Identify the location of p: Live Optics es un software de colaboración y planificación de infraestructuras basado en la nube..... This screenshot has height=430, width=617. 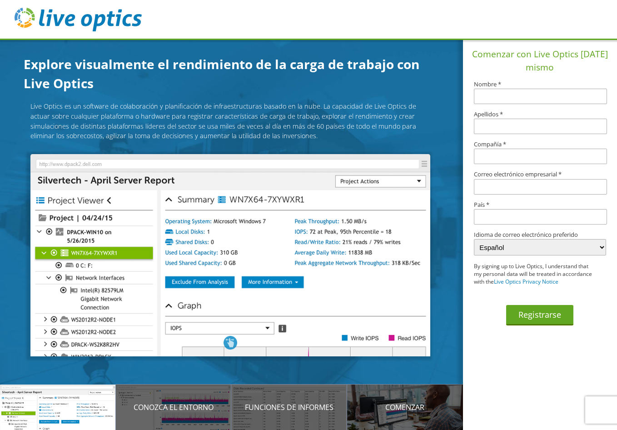
(230, 121).